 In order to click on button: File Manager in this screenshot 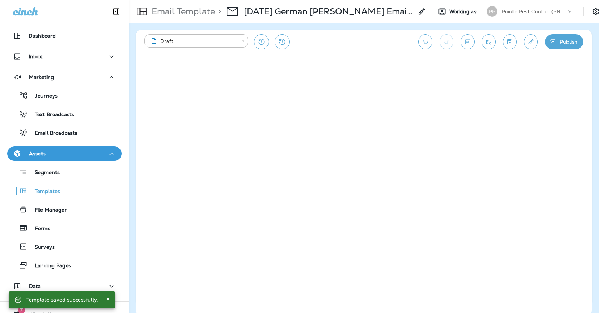, I will do `click(64, 210)`.